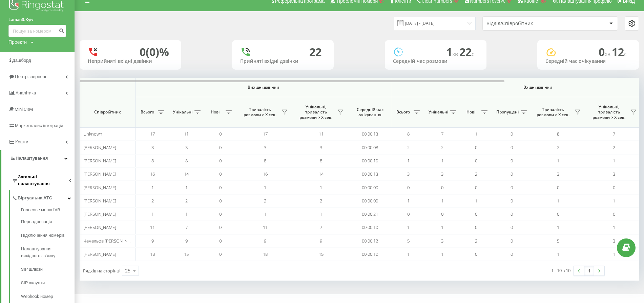  I want to click on span: Середній час очікування, so click(370, 112).